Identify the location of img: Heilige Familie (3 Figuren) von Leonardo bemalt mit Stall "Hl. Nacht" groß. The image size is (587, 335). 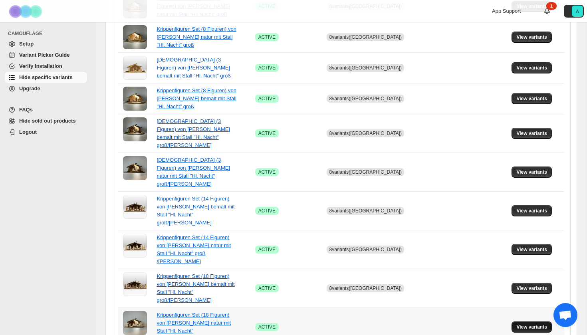
(135, 68).